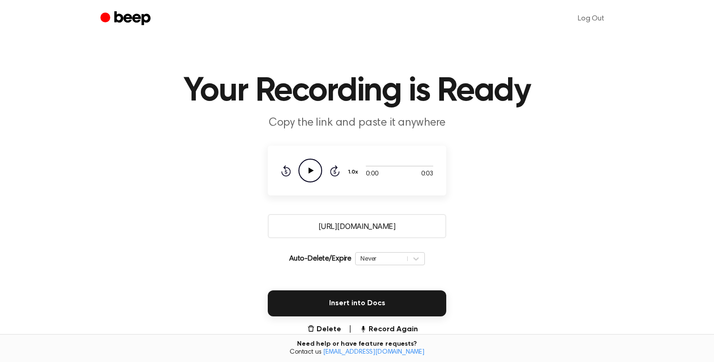 This screenshot has height=362, width=714. What do you see at coordinates (357, 352) in the screenshot?
I see `span: Contact us` at bounding box center [357, 352].